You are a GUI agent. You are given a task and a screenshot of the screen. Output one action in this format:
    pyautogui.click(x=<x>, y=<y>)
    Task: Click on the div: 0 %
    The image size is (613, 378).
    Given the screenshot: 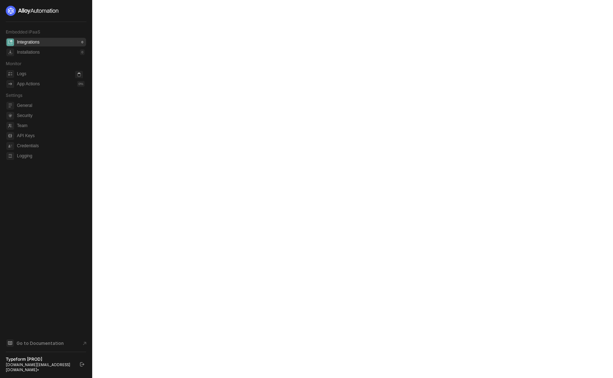 What is the action you would take?
    pyautogui.click(x=81, y=84)
    